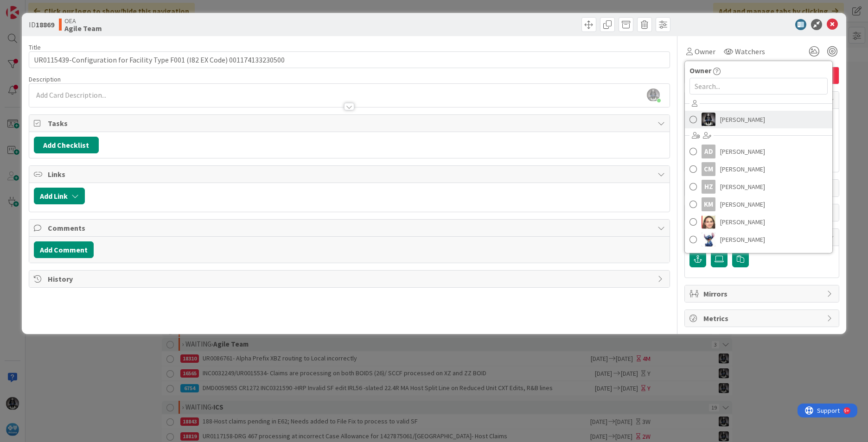 This screenshot has height=442, width=868. I want to click on input: Search..., so click(759, 86).